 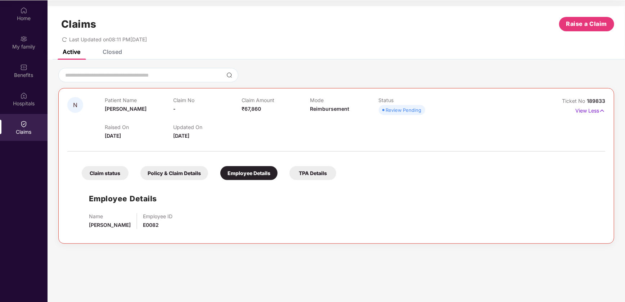 I want to click on h1: Employee Details, so click(x=123, y=199).